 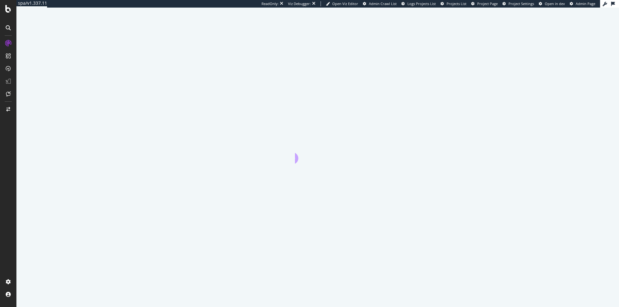 What do you see at coordinates (300, 4) in the screenshot?
I see `div: Viz Debugger:` at bounding box center [300, 4].